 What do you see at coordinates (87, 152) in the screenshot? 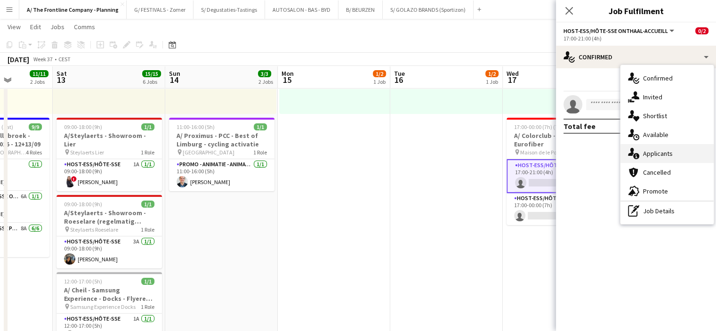
I see `span: Steylaerts Lier` at bounding box center [87, 152].